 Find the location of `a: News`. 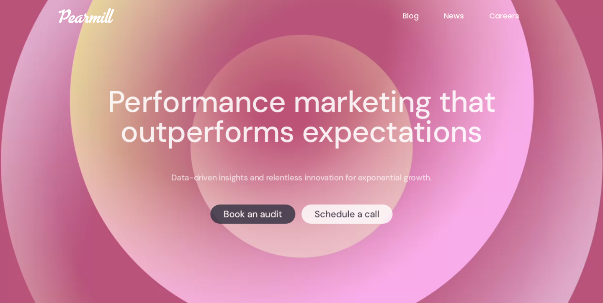

a: News is located at coordinates (467, 16).